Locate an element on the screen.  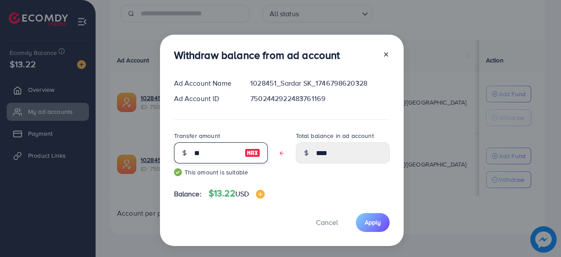
label: Total balance in ad account is located at coordinates (335, 136).